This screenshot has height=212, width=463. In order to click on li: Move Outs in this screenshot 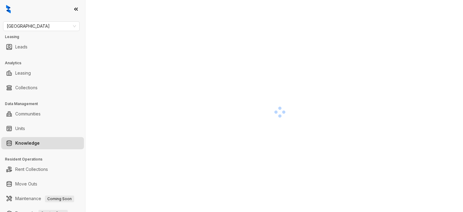, I will do `click(42, 184)`.